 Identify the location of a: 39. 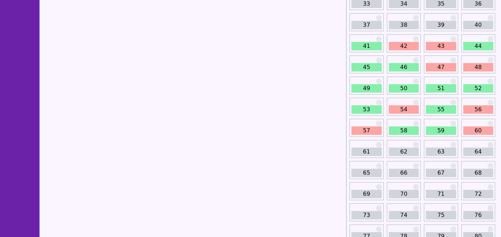
(440, 25).